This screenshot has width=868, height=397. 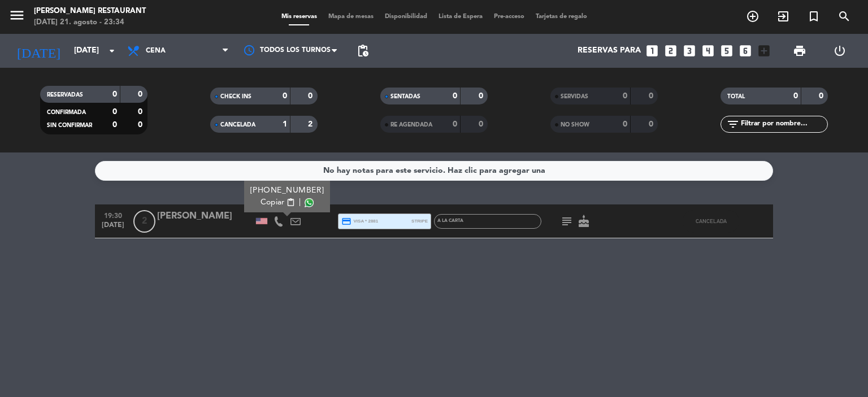 What do you see at coordinates (844, 16) in the screenshot?
I see `i: search` at bounding box center [844, 16].